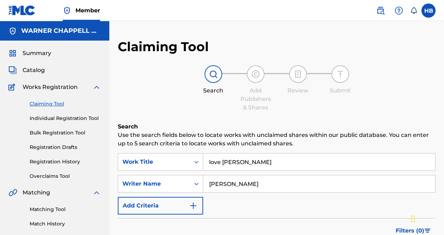  Describe the element at coordinates (276, 127) in the screenshot. I see `h6: Search` at that location.